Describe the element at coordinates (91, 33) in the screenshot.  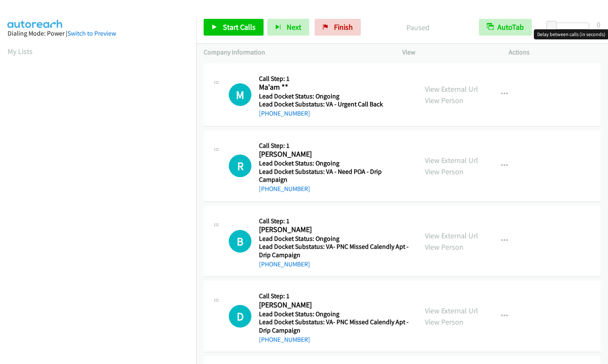
I see `a: Switch to Preview` at that location.